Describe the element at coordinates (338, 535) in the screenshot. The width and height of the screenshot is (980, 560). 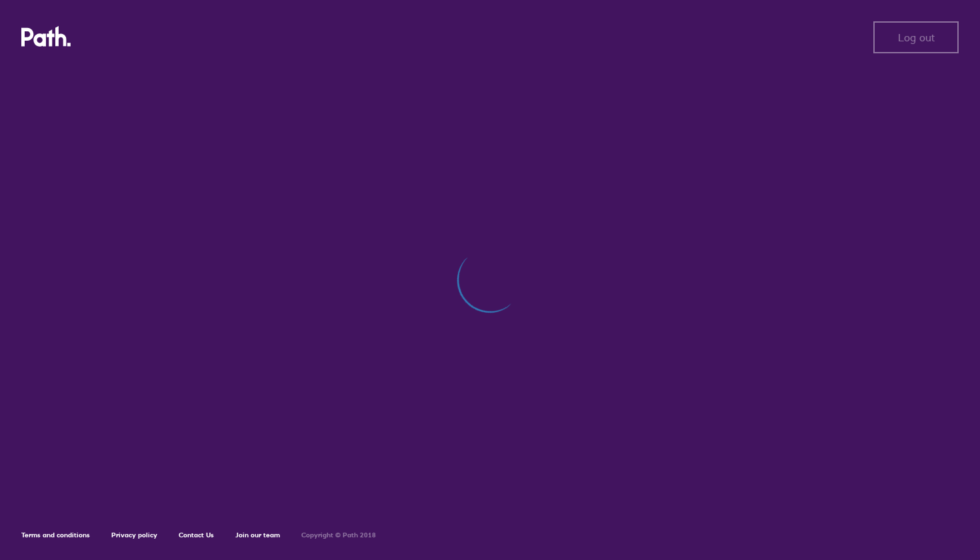
I see `h6: Copyright © Path 2018` at that location.